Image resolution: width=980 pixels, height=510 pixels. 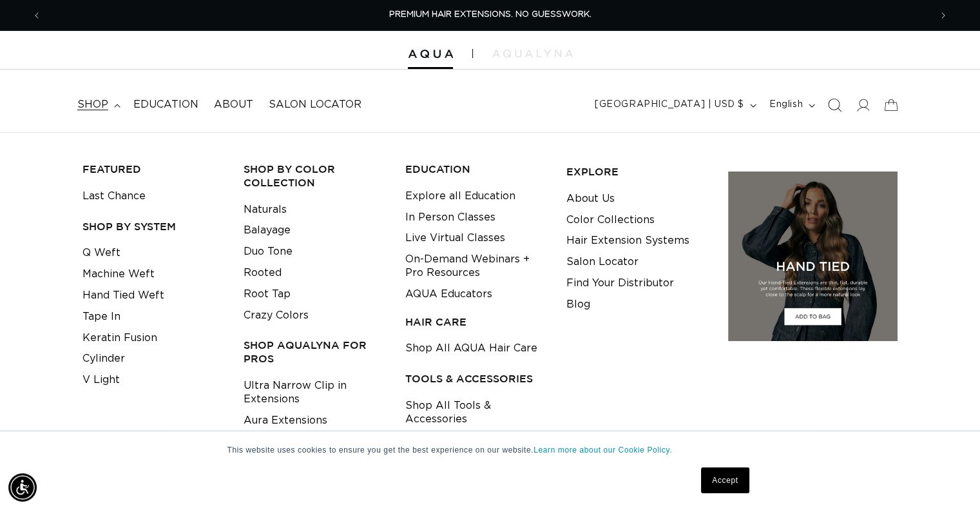 What do you see at coordinates (101, 379) in the screenshot?
I see `a: V Light` at bounding box center [101, 379].